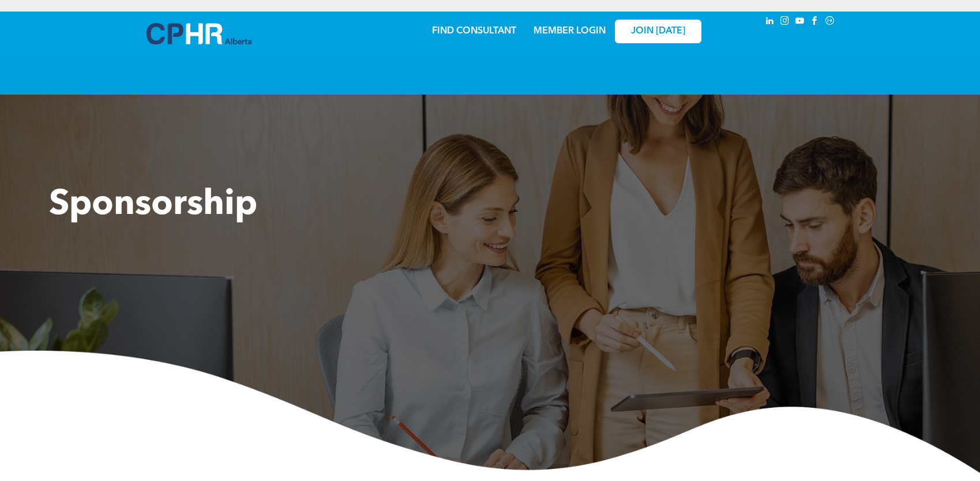  I want to click on span: Sponsorship, so click(153, 205).